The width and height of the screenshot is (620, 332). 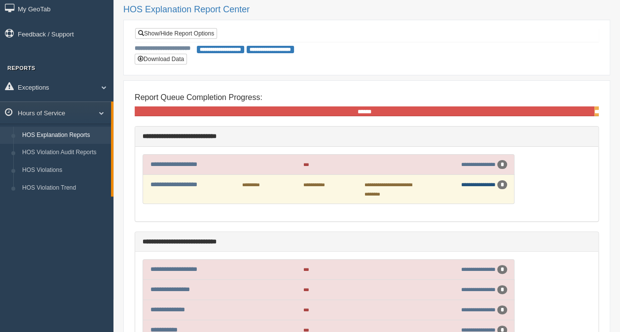 I want to click on h4: Report Queue Completion Progress:, so click(x=366, y=98).